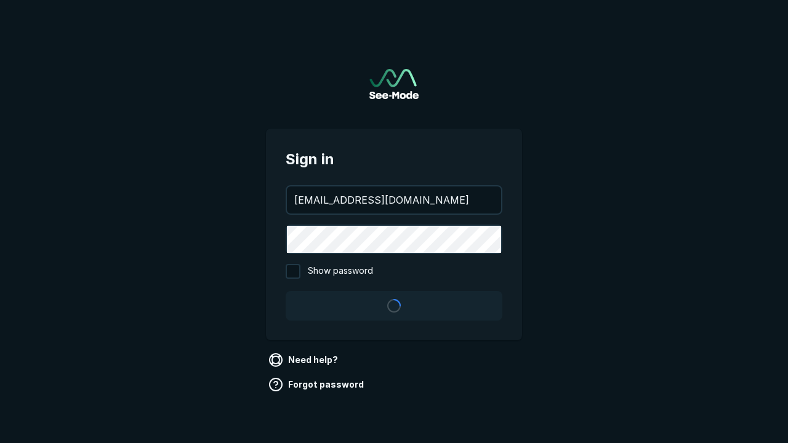 This screenshot has width=788, height=443. Describe the element at coordinates (394, 84) in the screenshot. I see `a: Go to sign in` at that location.